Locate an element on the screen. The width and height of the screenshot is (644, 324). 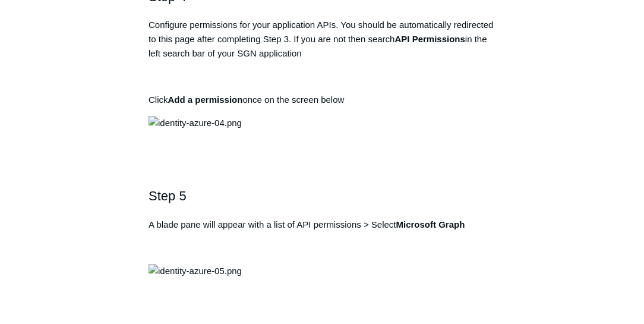
img: identity-azure-04.png is located at coordinates (195, 123).